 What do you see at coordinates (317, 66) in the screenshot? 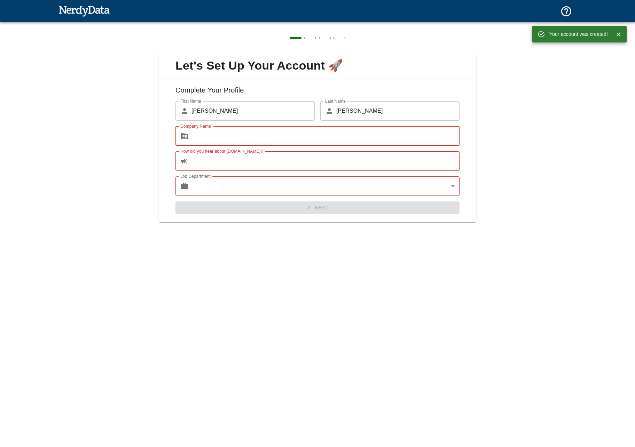
I see `span: Let's Set Up Your Account 🚀` at bounding box center [317, 66].